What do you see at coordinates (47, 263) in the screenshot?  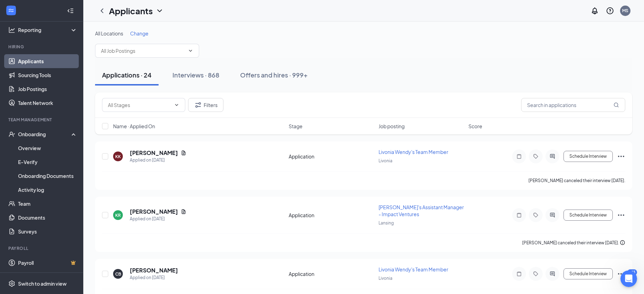 I see `a: PayrollCrown` at bounding box center [47, 263].